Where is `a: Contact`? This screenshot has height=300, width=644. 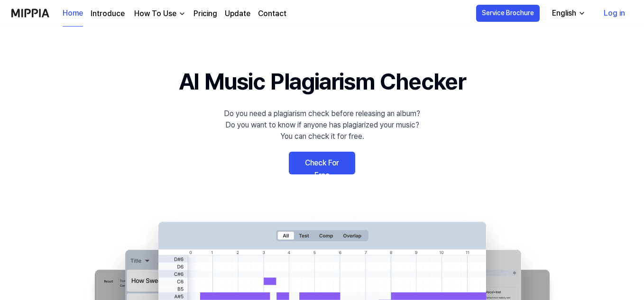
a: Contact is located at coordinates (272, 14).